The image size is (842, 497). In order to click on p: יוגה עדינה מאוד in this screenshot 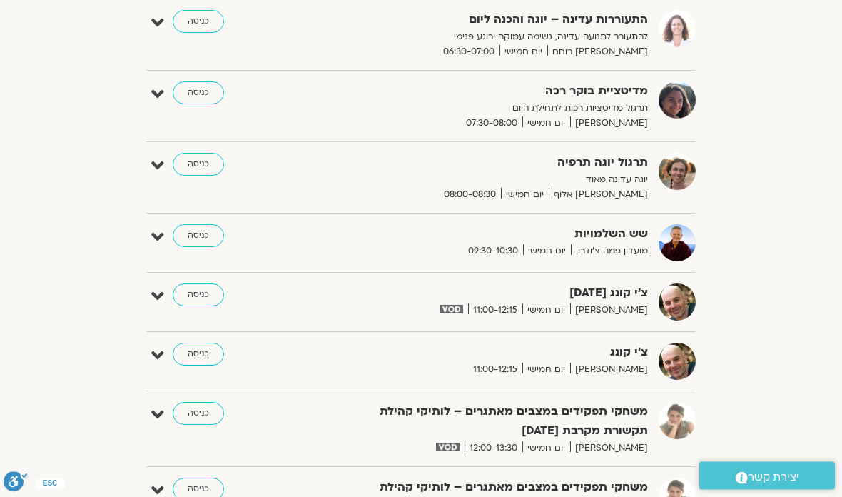, I will do `click(494, 180)`.